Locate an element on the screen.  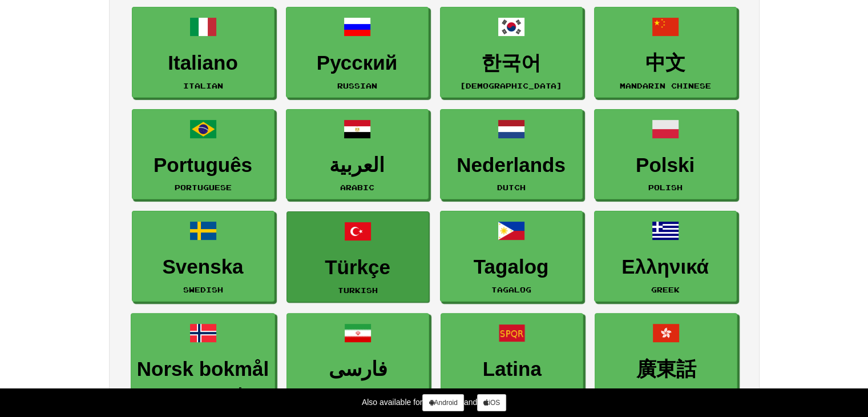
h3: Tagalog is located at coordinates (512, 266).